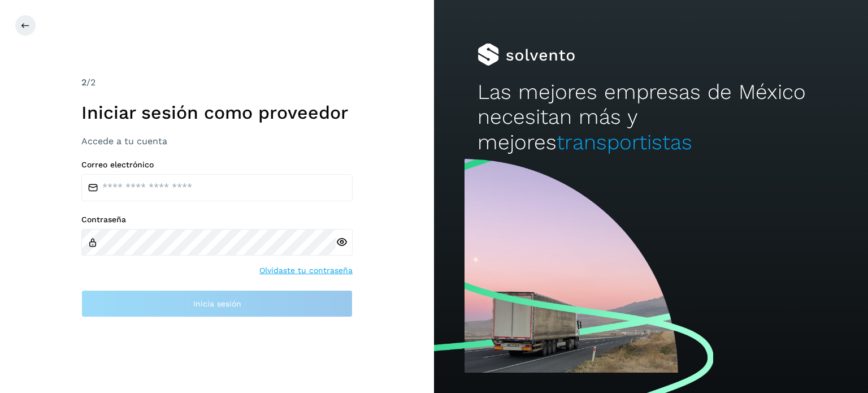  I want to click on label: Correo electrónico, so click(217, 165).